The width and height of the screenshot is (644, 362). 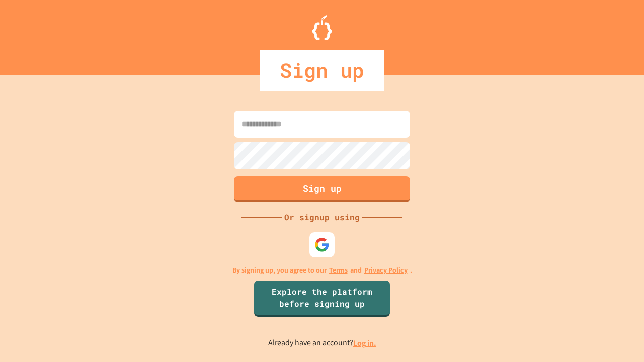 What do you see at coordinates (386, 270) in the screenshot?
I see `a: Privacy Policy` at bounding box center [386, 270].